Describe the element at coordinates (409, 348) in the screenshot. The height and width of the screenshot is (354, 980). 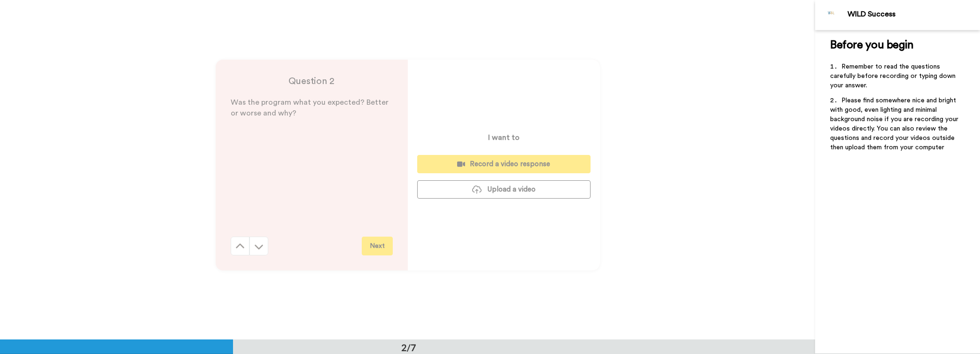
I see `div: 2/7` at that location.